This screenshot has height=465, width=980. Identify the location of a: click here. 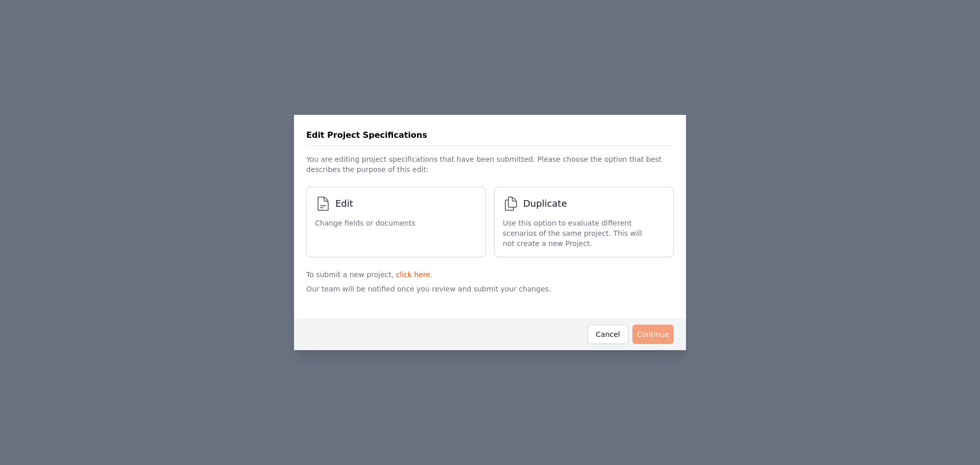
(413, 275).